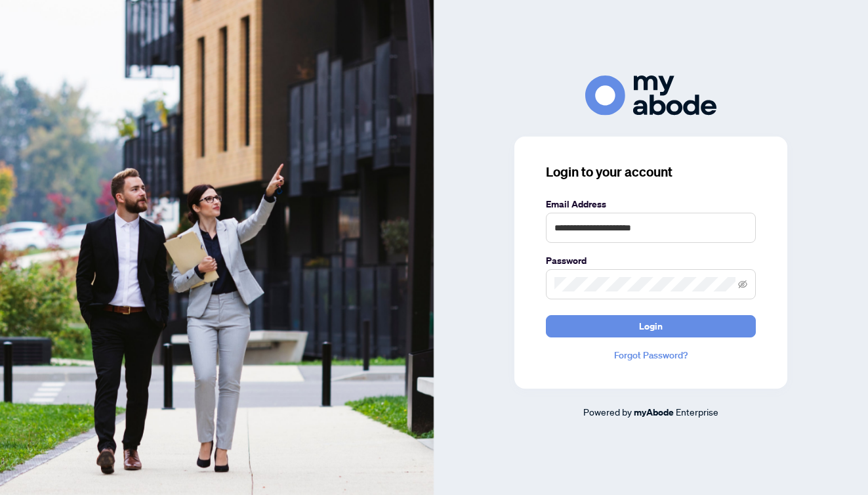 This screenshot has width=868, height=495. I want to click on a: Forgot Password?, so click(651, 355).